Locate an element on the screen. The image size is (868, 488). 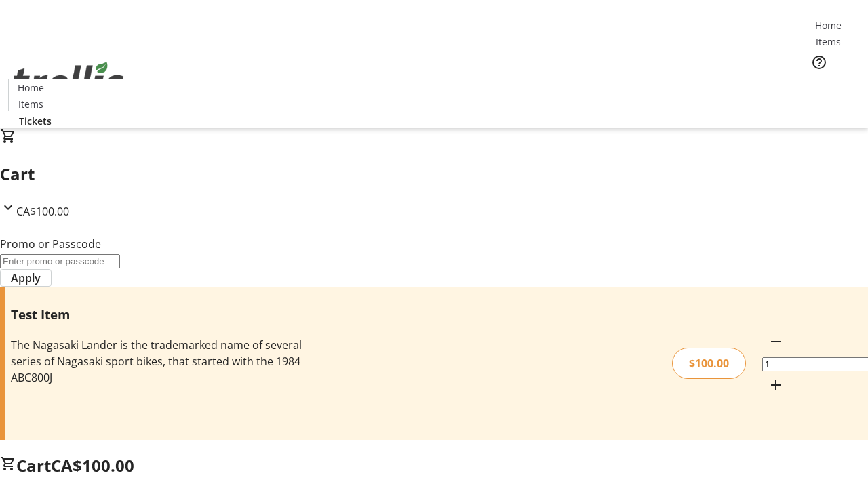
h3: Test Item is located at coordinates (159, 314).